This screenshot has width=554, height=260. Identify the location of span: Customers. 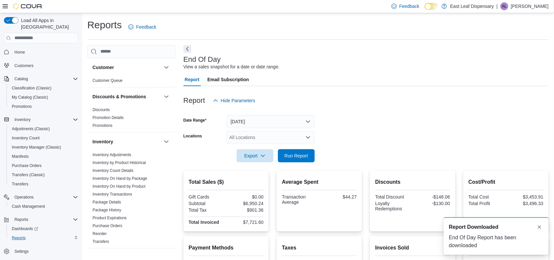
(45, 65).